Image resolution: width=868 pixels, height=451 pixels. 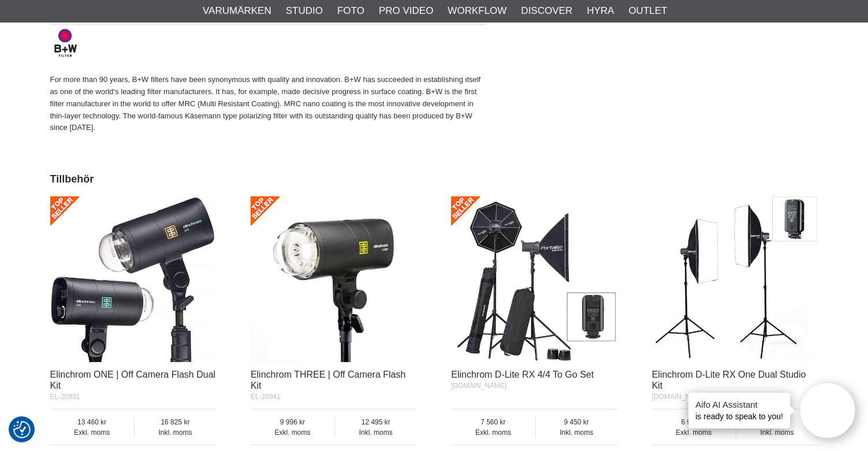 I want to click on img: Elinchrom ONE | Off Camera Flash Dual Kit, so click(x=133, y=280).